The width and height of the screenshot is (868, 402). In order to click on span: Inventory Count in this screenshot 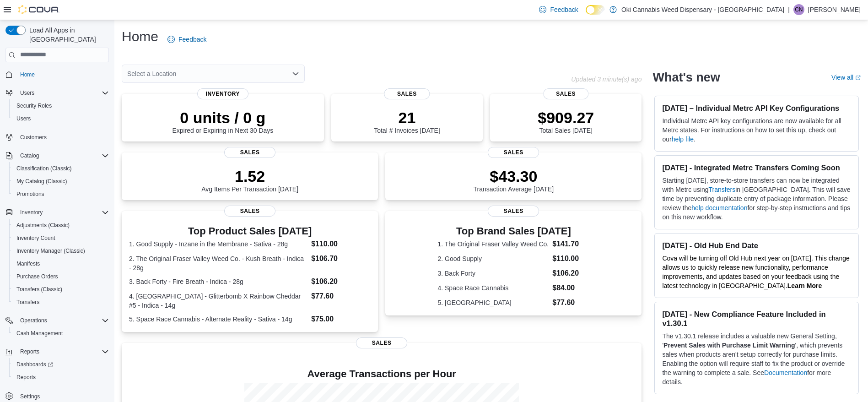, I will do `click(36, 238)`.